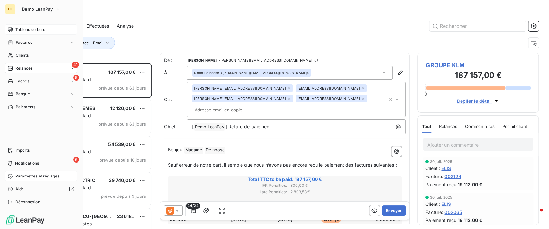  Describe the element at coordinates (515, 126) in the screenshot. I see `span: Portail client` at that location.